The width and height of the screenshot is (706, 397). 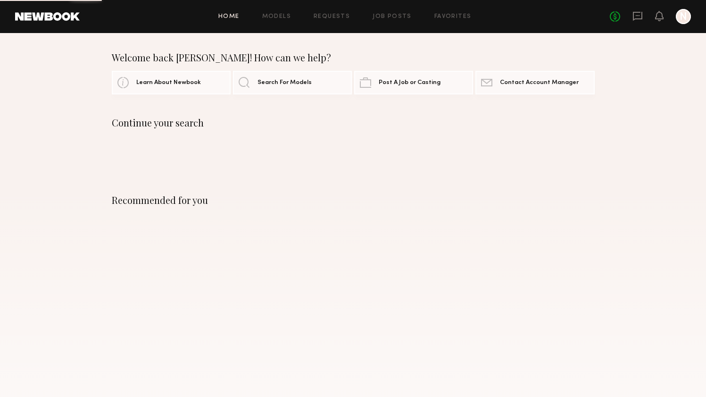 I want to click on span: Contact Account Manager, so click(x=539, y=83).